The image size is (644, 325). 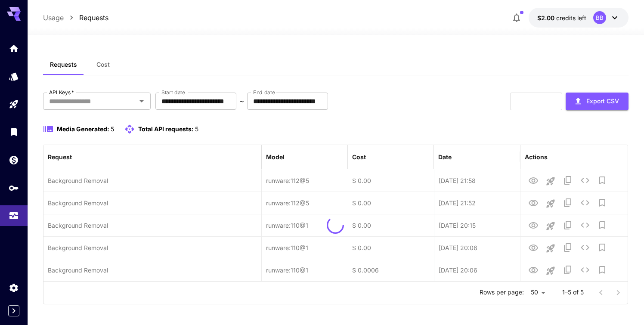 What do you see at coordinates (535, 157) in the screenshot?
I see `div: Actions` at bounding box center [535, 157].